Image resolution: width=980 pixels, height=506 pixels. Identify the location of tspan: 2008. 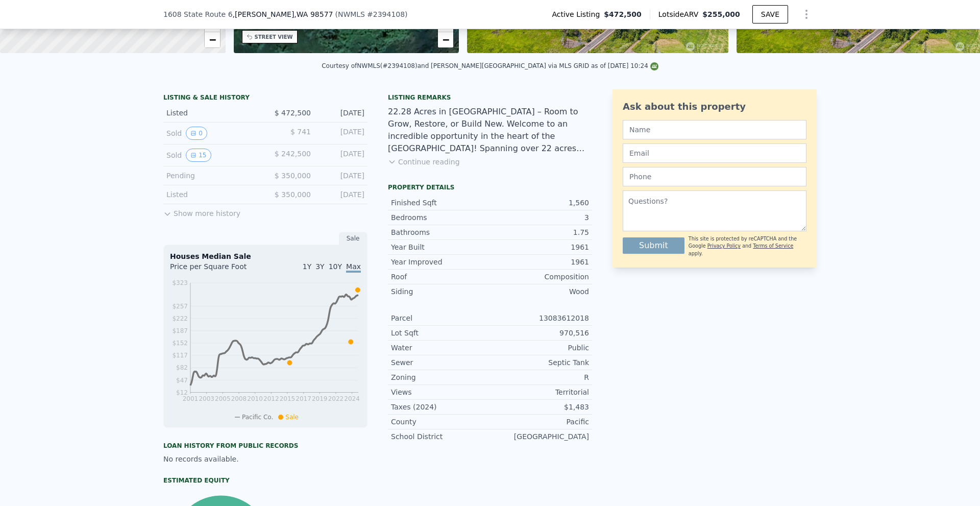
(239, 399).